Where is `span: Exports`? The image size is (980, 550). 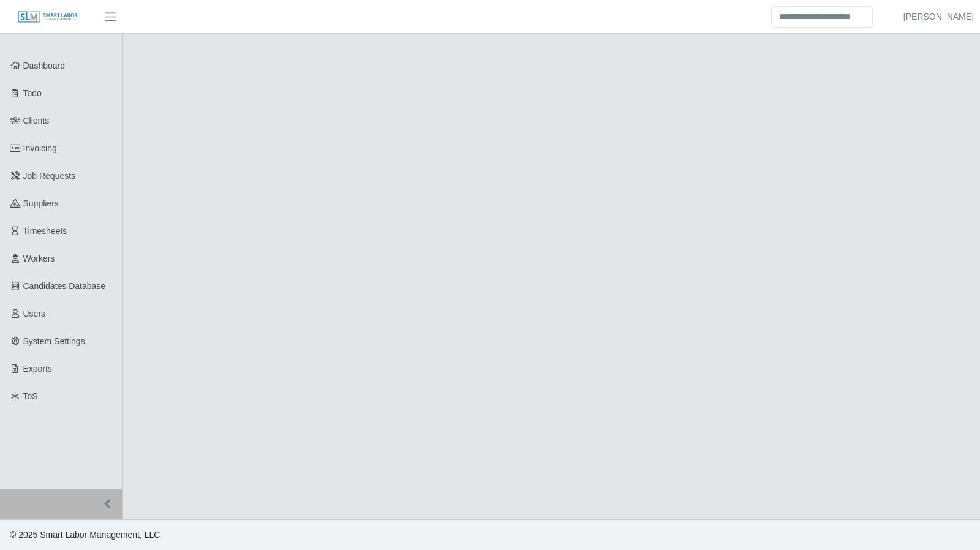 span: Exports is located at coordinates (38, 369).